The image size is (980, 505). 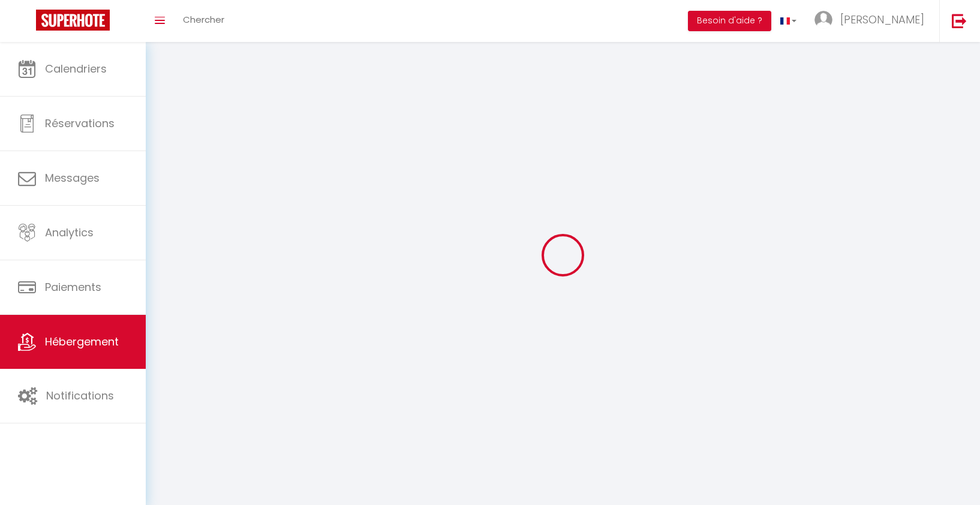 I want to click on button: Ouvrir le widget de chat LiveChat, so click(x=27, y=23).